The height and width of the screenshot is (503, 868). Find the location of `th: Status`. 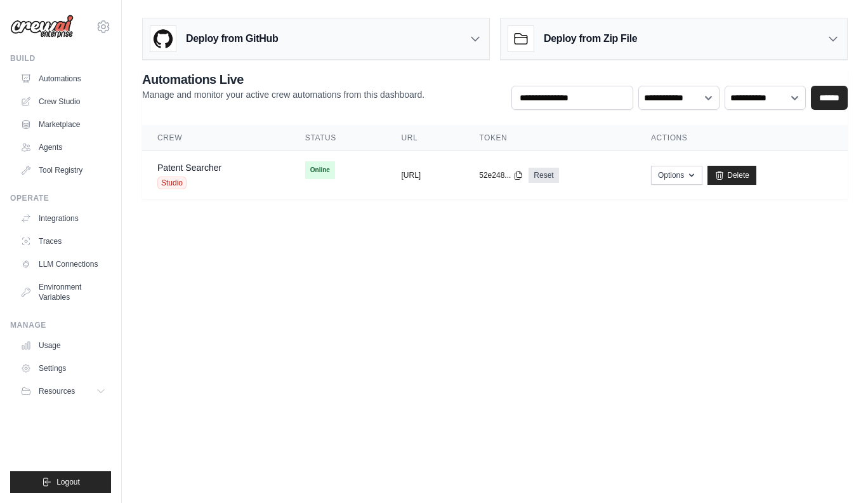

th: Status is located at coordinates (338, 137).